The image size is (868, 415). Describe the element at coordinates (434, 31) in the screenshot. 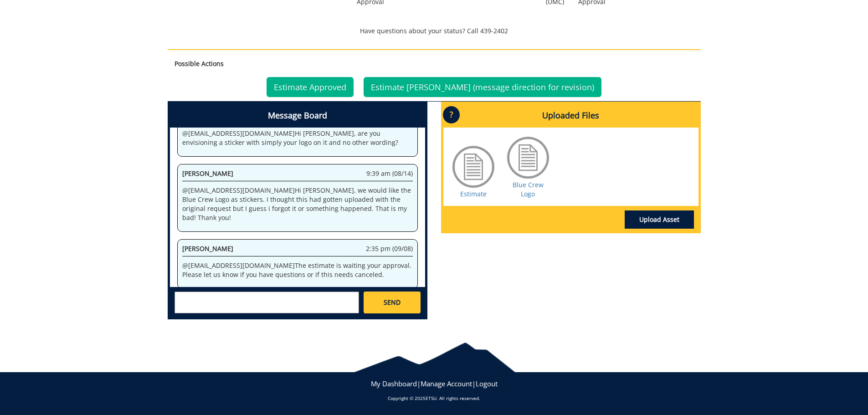

I see `p: Have questions about your status? Call 439-2402` at that location.